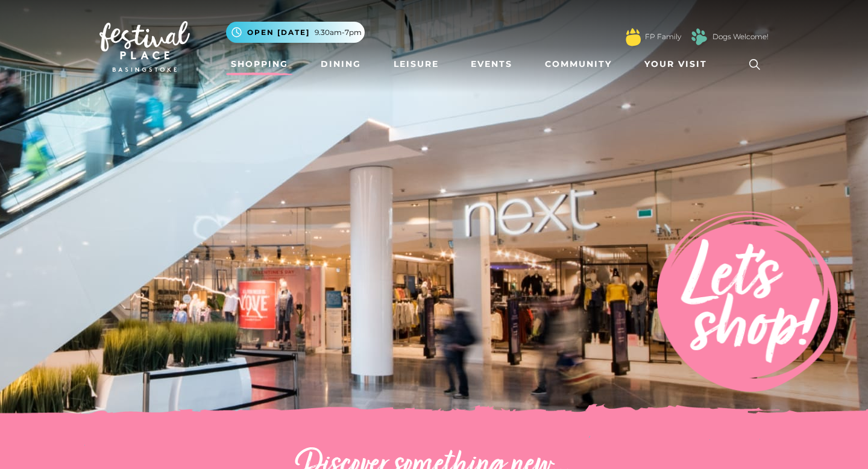 The height and width of the screenshot is (469, 868). Describe the element at coordinates (578, 64) in the screenshot. I see `a: Community` at that location.